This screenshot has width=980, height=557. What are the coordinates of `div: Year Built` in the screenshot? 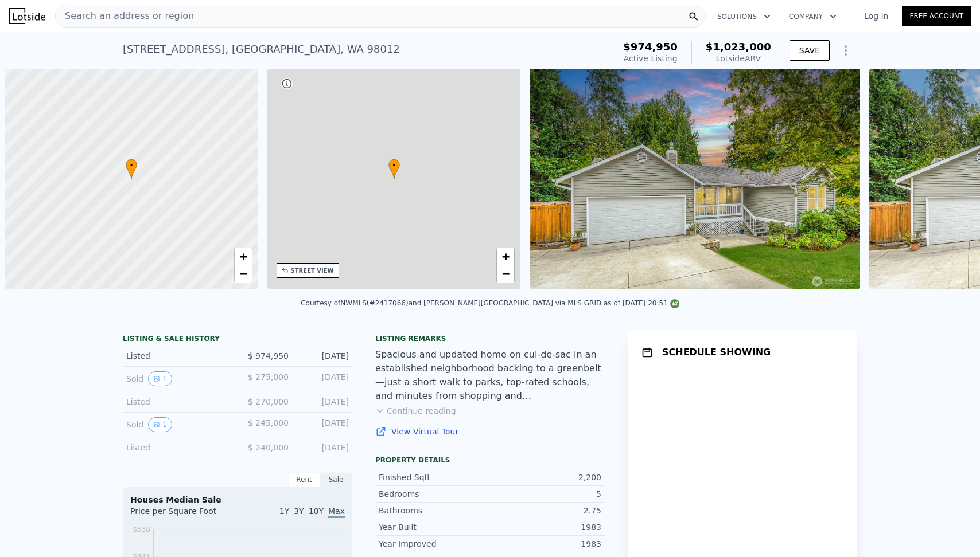 It's located at (434, 527).